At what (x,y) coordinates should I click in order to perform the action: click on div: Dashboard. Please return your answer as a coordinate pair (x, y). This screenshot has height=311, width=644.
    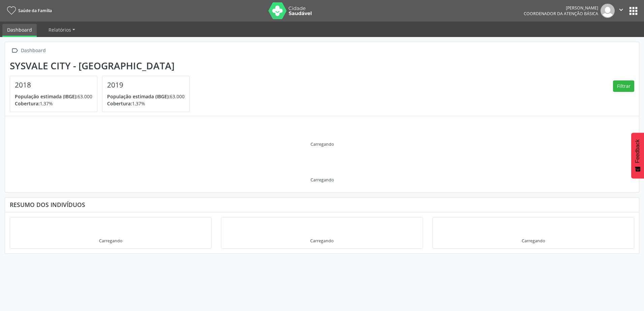
    Looking at the image, I should click on (33, 51).